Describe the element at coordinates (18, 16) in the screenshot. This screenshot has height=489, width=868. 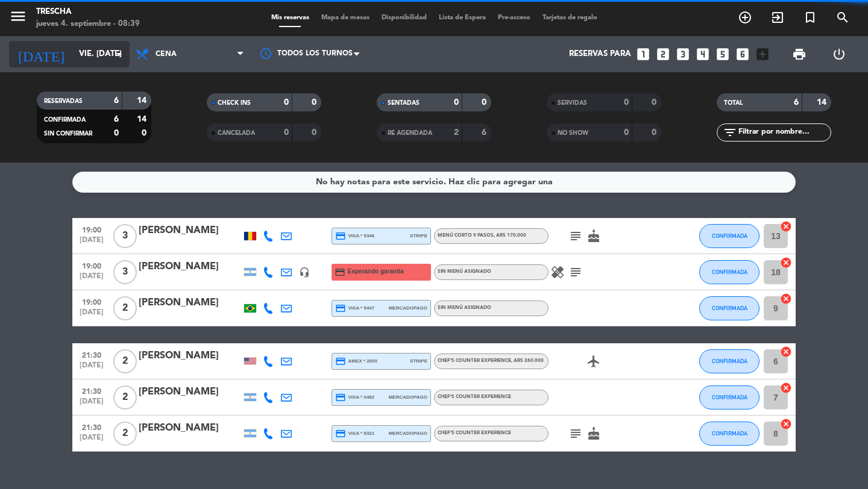
I see `i: menu` at that location.